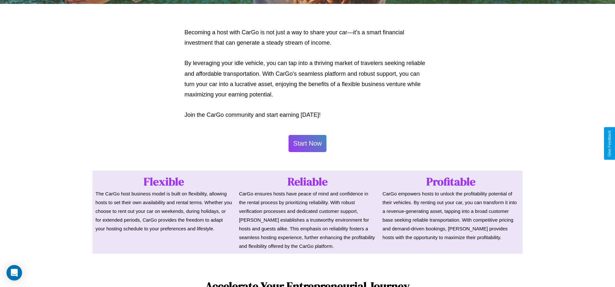  Describe the element at coordinates (164, 211) in the screenshot. I see `p: The CarGo host business model is built on flexibility, allowing hosts to set their own availabili...` at that location.